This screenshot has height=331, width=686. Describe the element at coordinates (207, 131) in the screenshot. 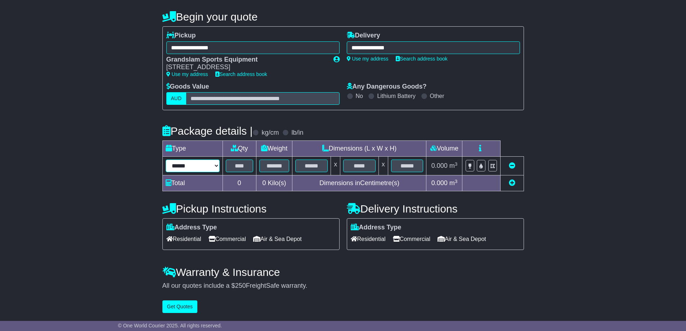

I see `h4: Package details |` at that location.